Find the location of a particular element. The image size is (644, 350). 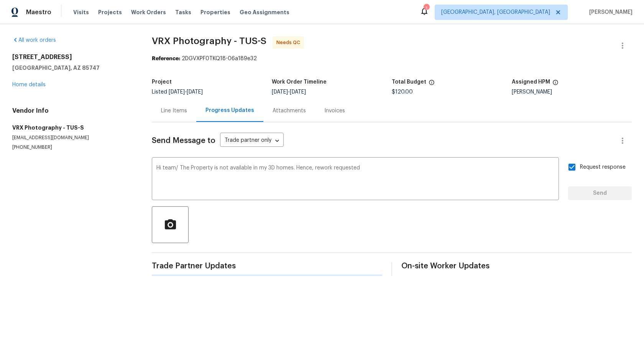

span: Listed is located at coordinates (177, 92).